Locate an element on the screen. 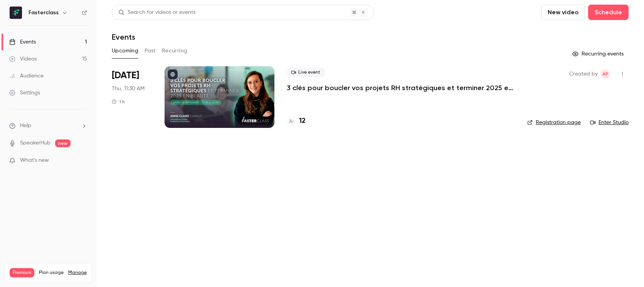 This screenshot has height=287, width=644. div: Audience is located at coordinates (26, 76).